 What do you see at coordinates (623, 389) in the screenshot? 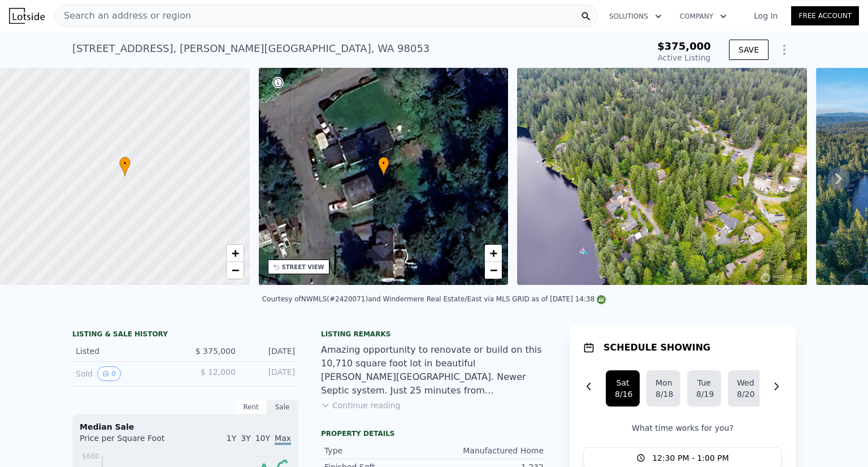
I see `button: Sat8/16` at bounding box center [623, 389].